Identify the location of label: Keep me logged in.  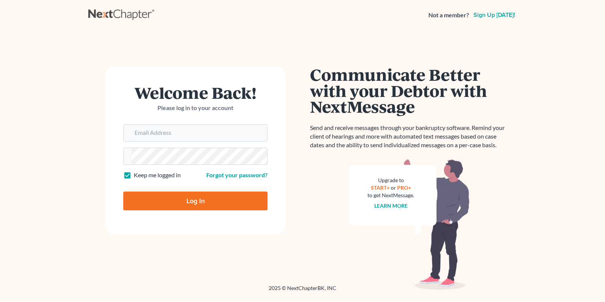
(157, 175).